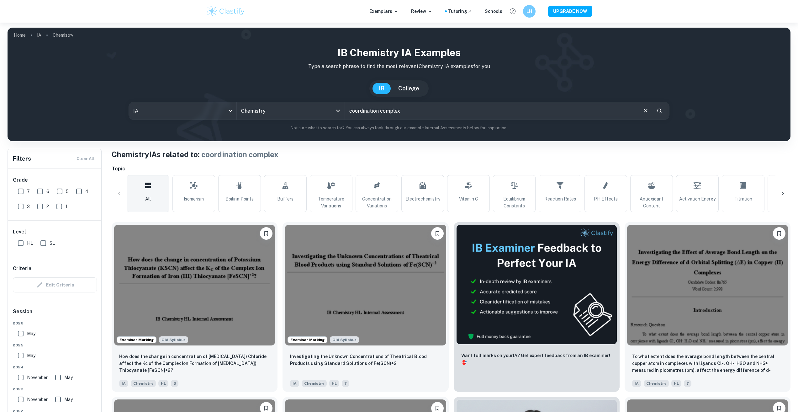 The width and height of the screenshot is (798, 412). I want to click on span: 2, so click(48, 206).